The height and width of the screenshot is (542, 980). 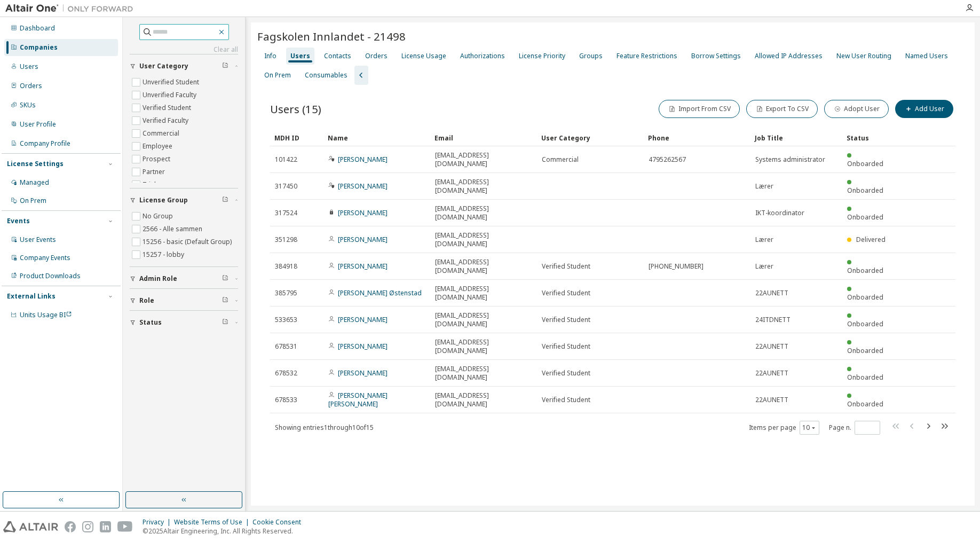 What do you see at coordinates (31, 526) in the screenshot?
I see `img: altair_logo.svg` at bounding box center [31, 526].